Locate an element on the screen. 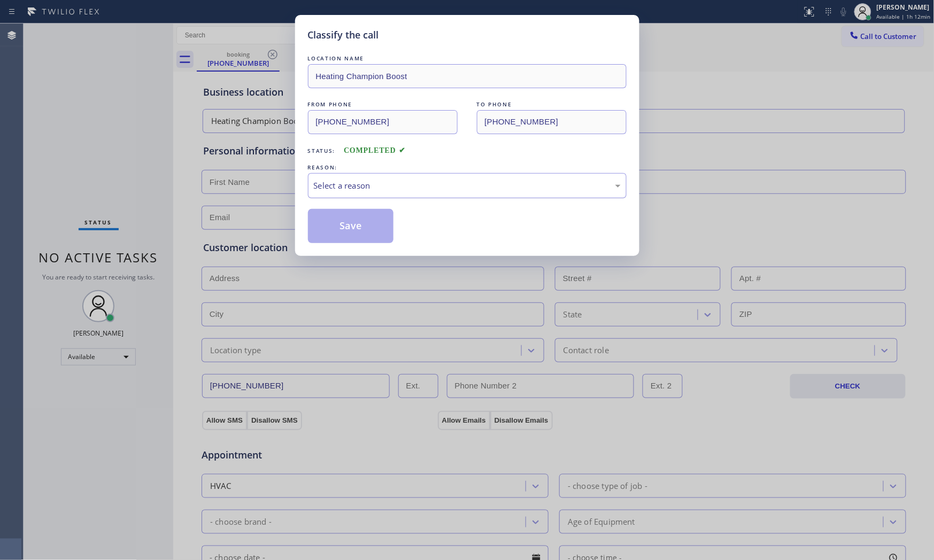 The height and width of the screenshot is (560, 934). span: COMPLETED is located at coordinates (375, 150).